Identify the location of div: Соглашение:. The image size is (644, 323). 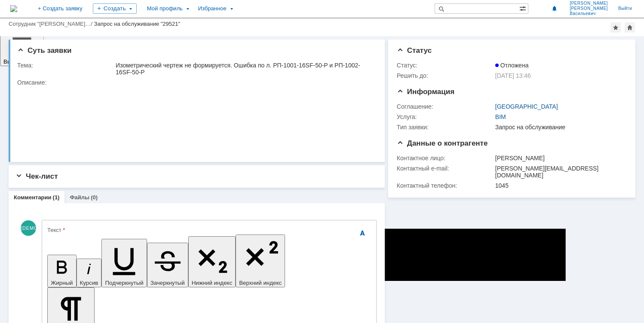
(445, 106).